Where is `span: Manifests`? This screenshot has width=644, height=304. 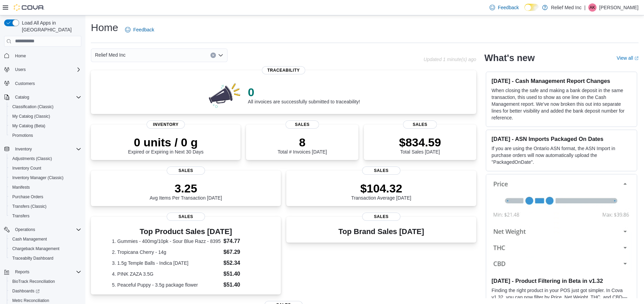 span: Manifests is located at coordinates (21, 187).